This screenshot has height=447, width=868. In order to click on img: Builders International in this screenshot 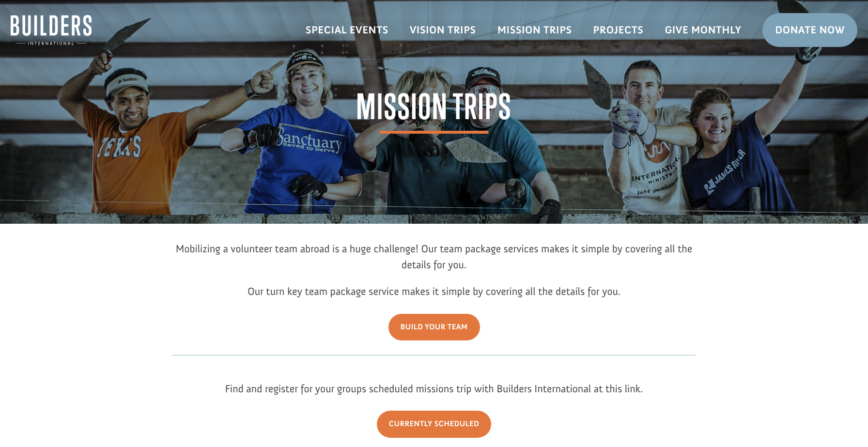, I will do `click(51, 30)`.